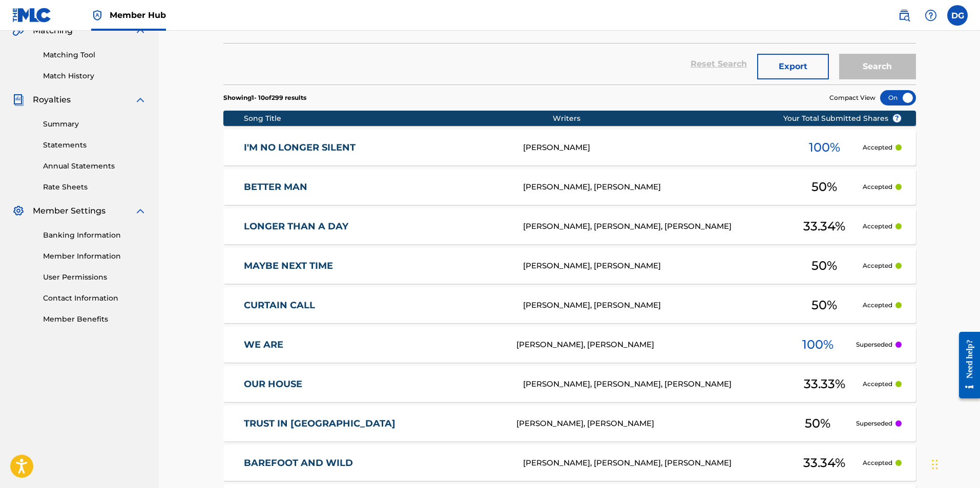  What do you see at coordinates (377, 226) in the screenshot?
I see `a: LONGER THAN A DAY` at bounding box center [377, 226].